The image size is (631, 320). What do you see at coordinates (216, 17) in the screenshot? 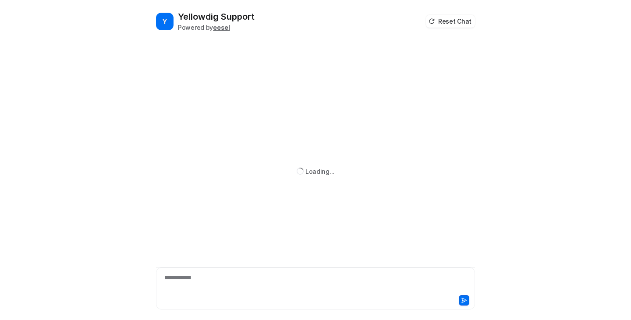
I see `h2: Yellowdig Support` at bounding box center [216, 17].